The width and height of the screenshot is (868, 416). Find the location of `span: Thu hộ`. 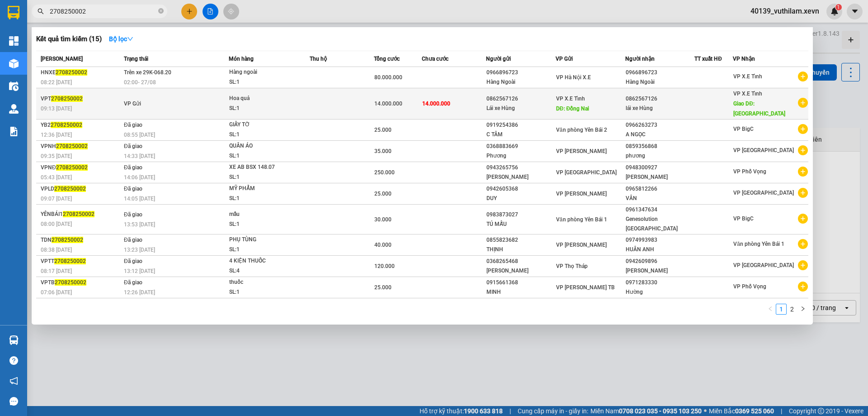

span: Thu hộ is located at coordinates (318, 59).